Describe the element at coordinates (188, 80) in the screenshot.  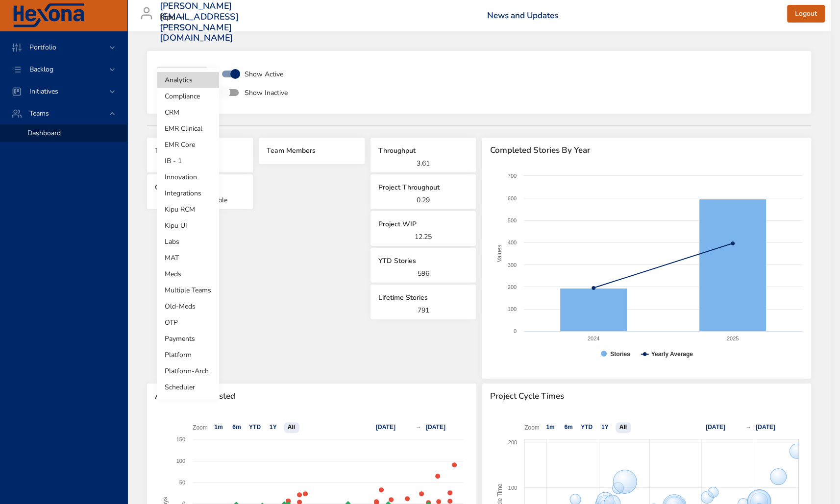
I see `li: Analytics` at that location.